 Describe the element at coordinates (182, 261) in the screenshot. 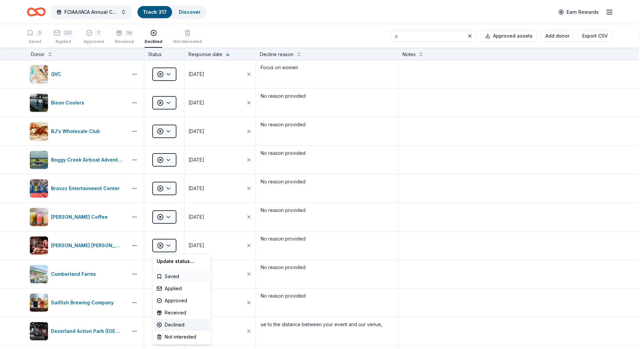

I see `div: Update status...` at that location.